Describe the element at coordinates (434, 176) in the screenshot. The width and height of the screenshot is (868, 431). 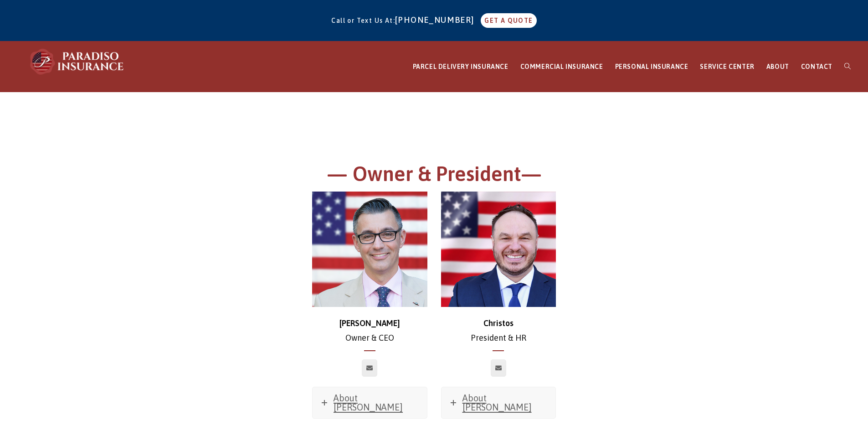
I see `h1: — Owner & President—` at that location.